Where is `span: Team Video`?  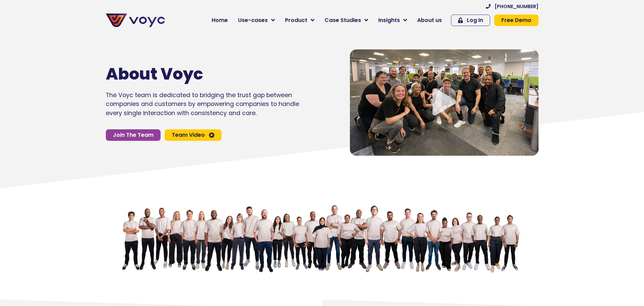 span: Team Video is located at coordinates (188, 135).